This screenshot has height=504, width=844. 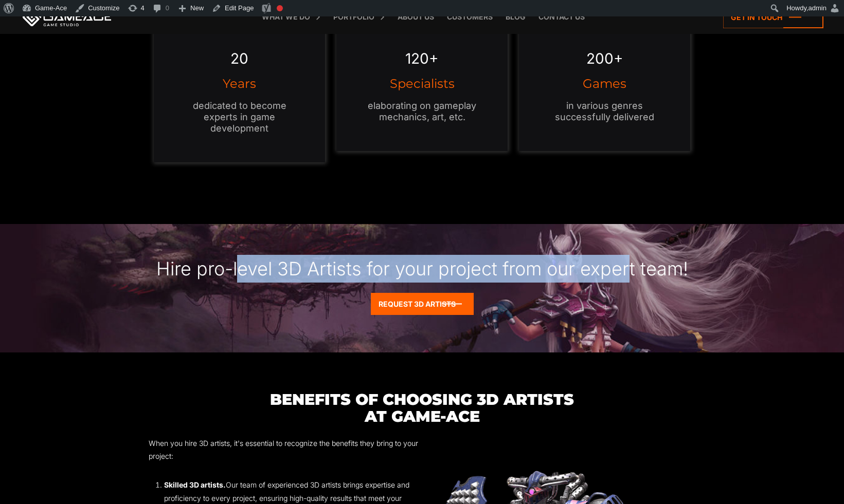 What do you see at coordinates (421, 84) in the screenshot?
I see `h3: Specialists` at bounding box center [421, 84].